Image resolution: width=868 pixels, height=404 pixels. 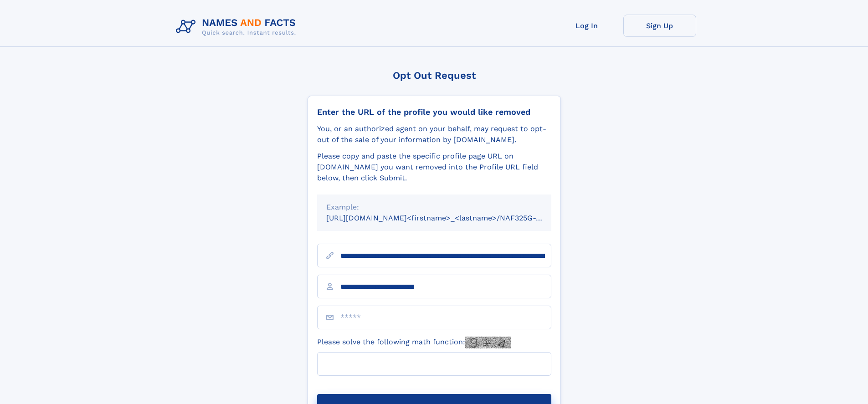 What do you see at coordinates (434, 112) in the screenshot?
I see `div: Enter the URL of the profile you would like removed` at bounding box center [434, 112].